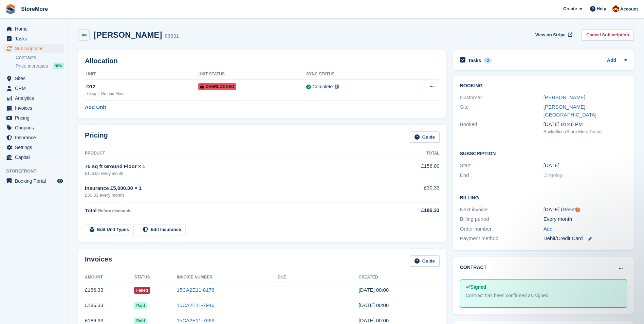 This screenshot has width=644, height=324. Describe the element at coordinates (32, 66) in the screenshot. I see `span: Price increases` at that location.